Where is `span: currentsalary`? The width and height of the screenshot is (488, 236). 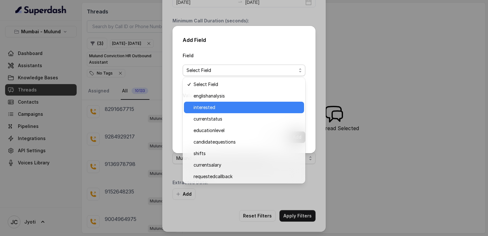
span: currentsalary is located at coordinates (247, 165).